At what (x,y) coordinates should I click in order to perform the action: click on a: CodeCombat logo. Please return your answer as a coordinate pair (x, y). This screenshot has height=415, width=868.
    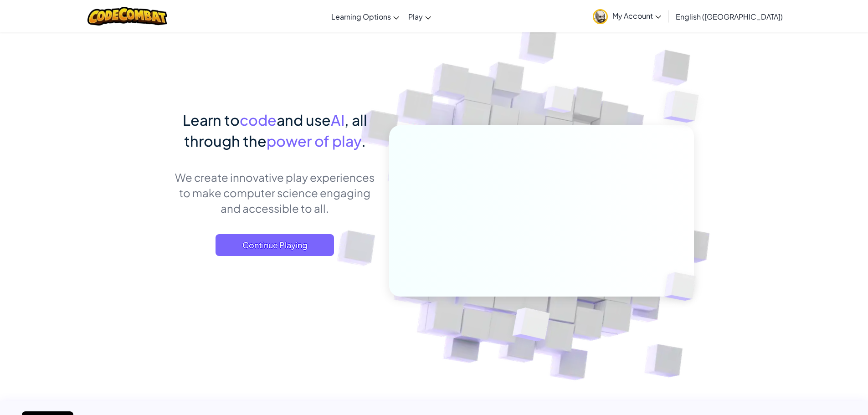
    Looking at the image, I should click on (127, 16).